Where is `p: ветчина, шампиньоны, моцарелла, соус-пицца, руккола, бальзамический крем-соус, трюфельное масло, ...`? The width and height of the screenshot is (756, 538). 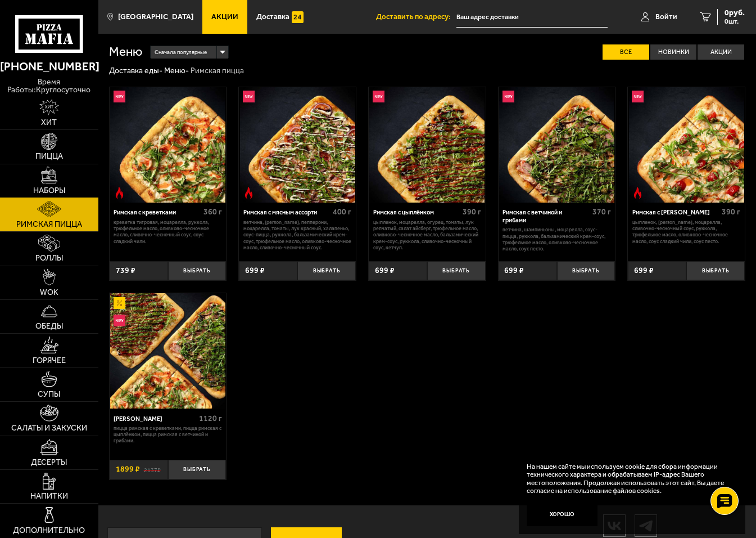
p: ветчина, шампиньоны, моцарелла, соус-пицца, руккола, бальзамический крем-соус, трюфельное масло, ... is located at coordinates (556, 239).